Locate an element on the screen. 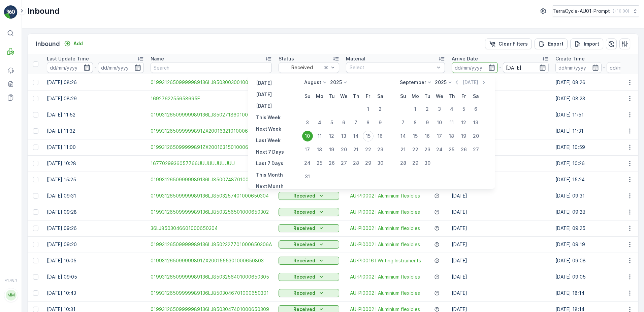  div: 28 is located at coordinates (356, 163).